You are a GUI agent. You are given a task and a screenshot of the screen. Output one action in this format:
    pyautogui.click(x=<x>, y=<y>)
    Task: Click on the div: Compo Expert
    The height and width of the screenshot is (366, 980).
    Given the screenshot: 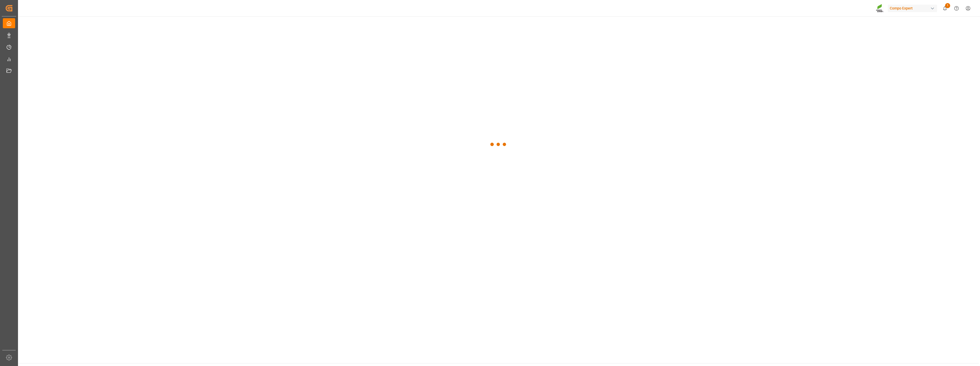 What is the action you would take?
    pyautogui.click(x=912, y=8)
    